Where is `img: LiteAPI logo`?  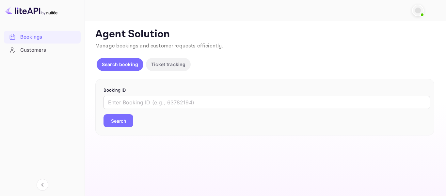
img: LiteAPI logo is located at coordinates (31, 10).